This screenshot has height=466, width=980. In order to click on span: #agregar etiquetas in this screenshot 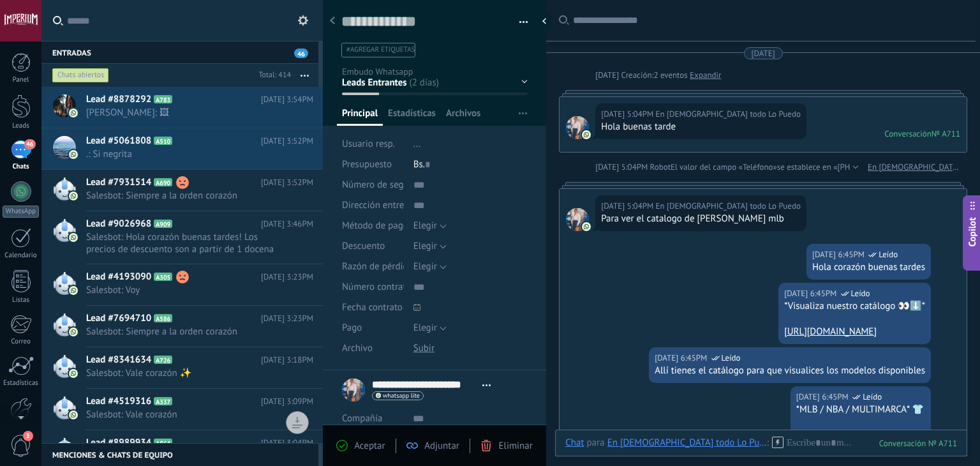, I will do `click(380, 50)`.